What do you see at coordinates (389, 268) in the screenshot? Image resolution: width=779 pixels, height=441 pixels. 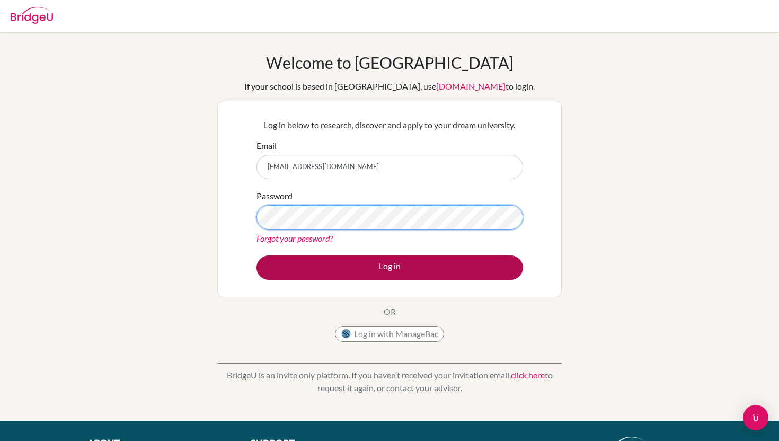 I see `button: Log in` at bounding box center [389, 268].